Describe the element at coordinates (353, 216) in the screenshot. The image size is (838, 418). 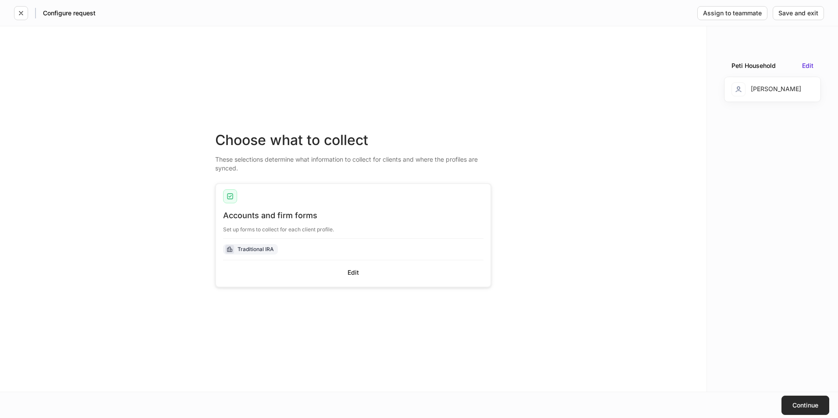
I see `div: Accounts and firm forms` at that location.